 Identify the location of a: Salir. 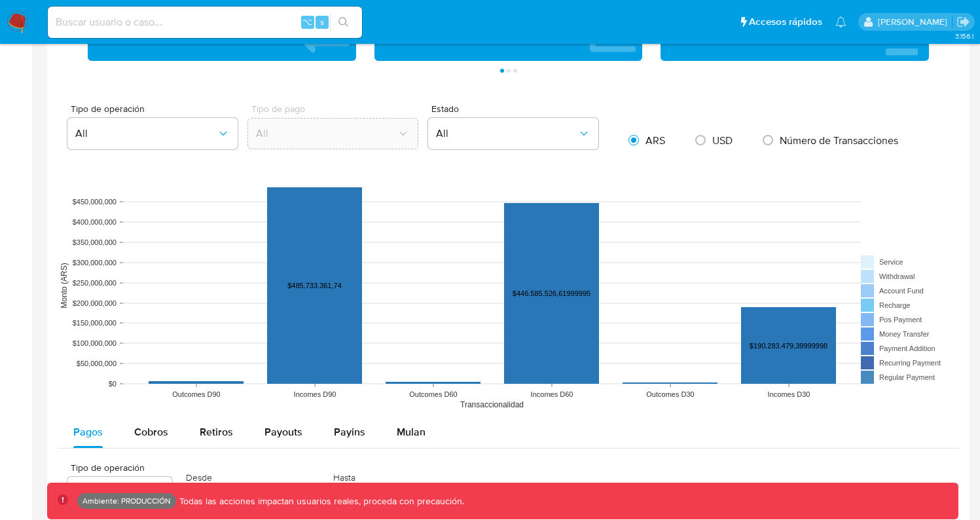
(963, 22).